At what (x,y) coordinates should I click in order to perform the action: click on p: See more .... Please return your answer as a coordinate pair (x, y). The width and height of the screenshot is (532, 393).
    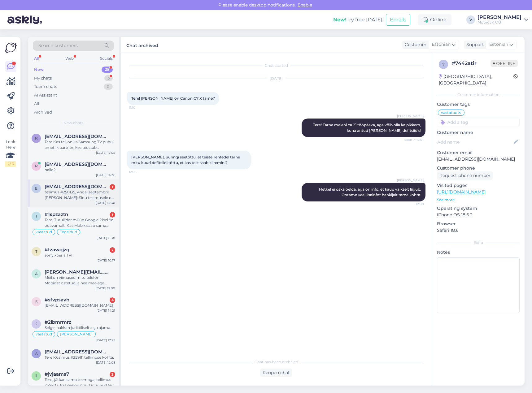
    Looking at the image, I should click on (478, 200).